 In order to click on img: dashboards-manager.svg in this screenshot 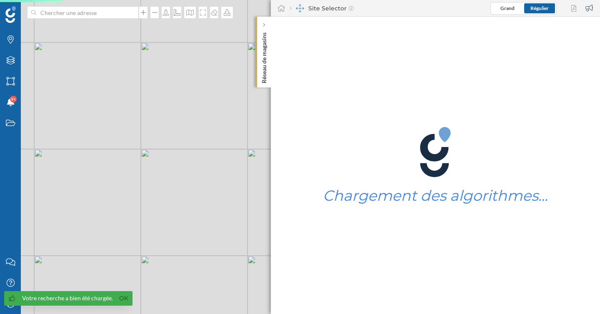, I will do `click(300, 8)`.